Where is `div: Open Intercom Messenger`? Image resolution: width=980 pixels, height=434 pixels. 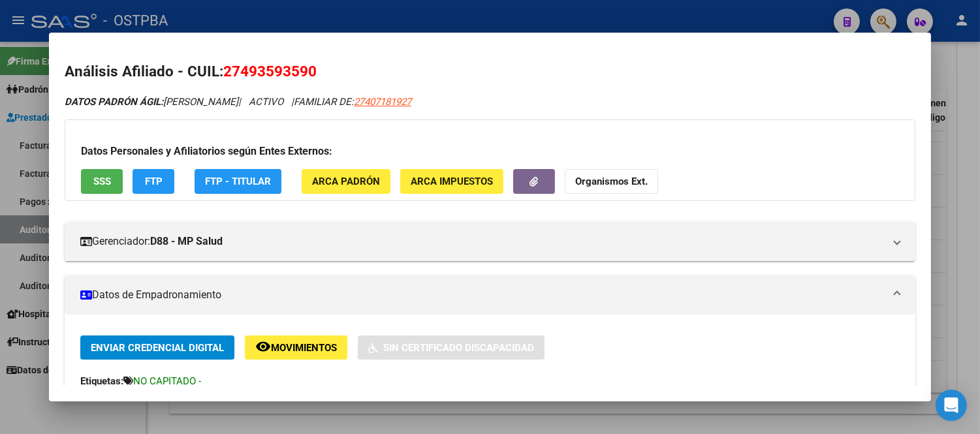 div: Open Intercom Messenger is located at coordinates (951, 405).